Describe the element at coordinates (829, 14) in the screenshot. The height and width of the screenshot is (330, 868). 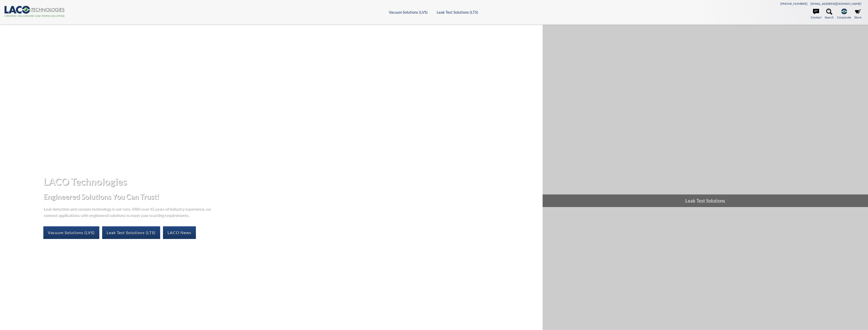
I see `a: Search` at that location.